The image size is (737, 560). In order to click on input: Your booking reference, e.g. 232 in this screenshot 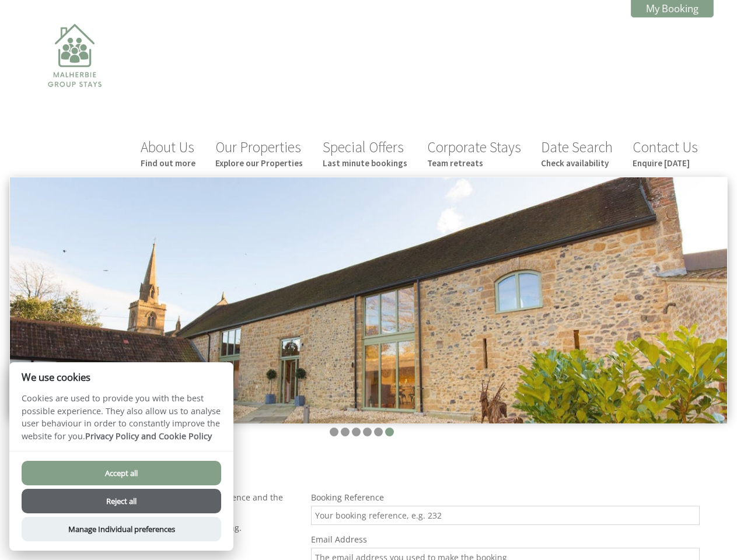, I will do `click(505, 516)`.